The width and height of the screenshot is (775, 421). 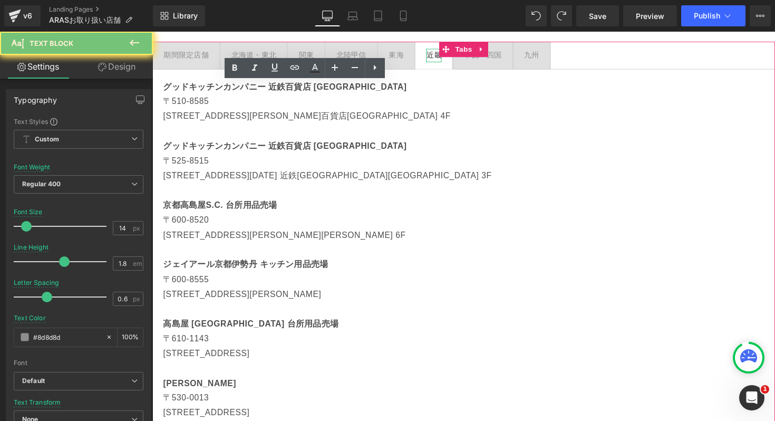 I want to click on div: 北海道・東北, so click(x=104, y=24).